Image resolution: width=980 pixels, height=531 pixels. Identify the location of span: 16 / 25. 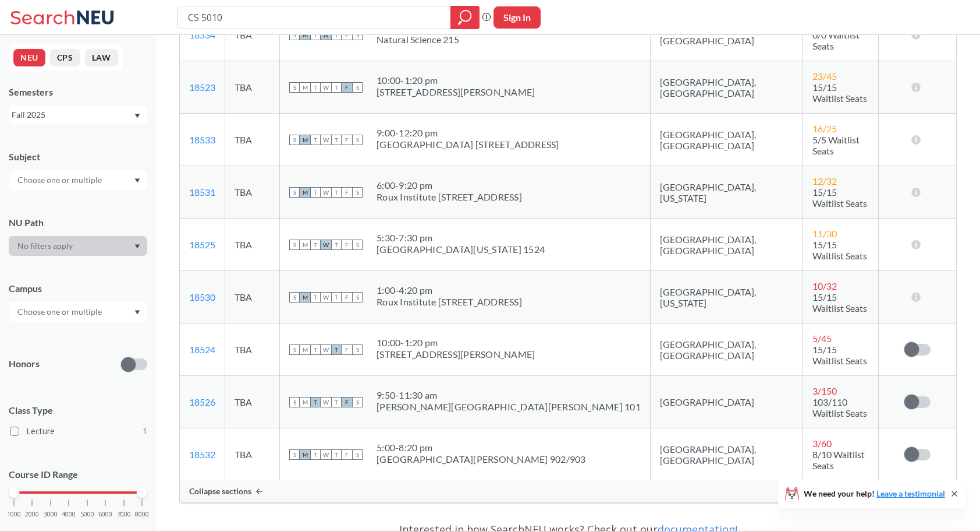
(825, 128).